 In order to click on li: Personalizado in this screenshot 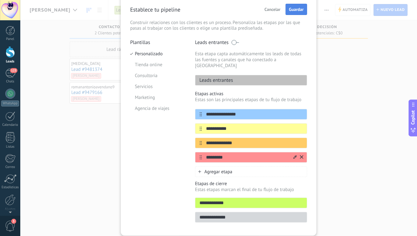, I will do `click(158, 54)`.